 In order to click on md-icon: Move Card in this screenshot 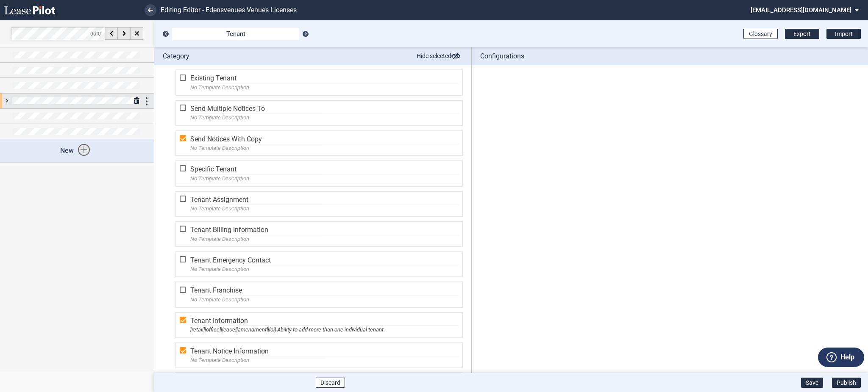, I will do `click(145, 103)`.